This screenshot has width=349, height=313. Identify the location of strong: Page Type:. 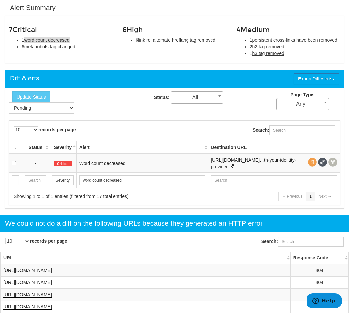
(303, 95).